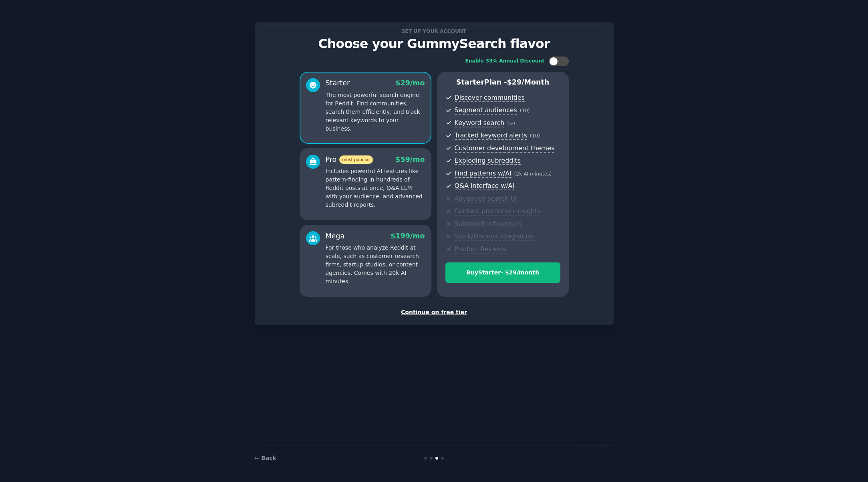 Image resolution: width=868 pixels, height=482 pixels. Describe the element at coordinates (490, 135) in the screenshot. I see `span: Tracked keyword alerts` at that location.